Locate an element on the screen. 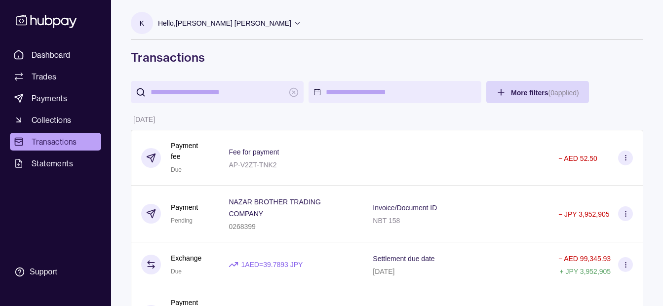 The width and height of the screenshot is (663, 306). span: Statements is located at coordinates (52, 163).